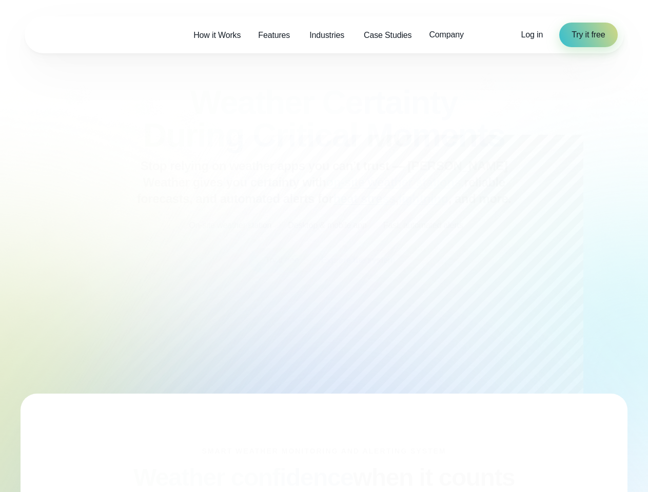  Describe the element at coordinates (217, 35) in the screenshot. I see `span: How it Works` at that location.